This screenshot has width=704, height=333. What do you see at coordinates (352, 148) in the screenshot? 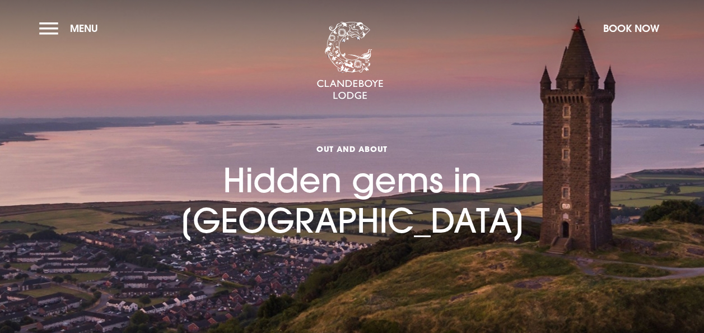
I see `span: Out and About` at bounding box center [352, 148].